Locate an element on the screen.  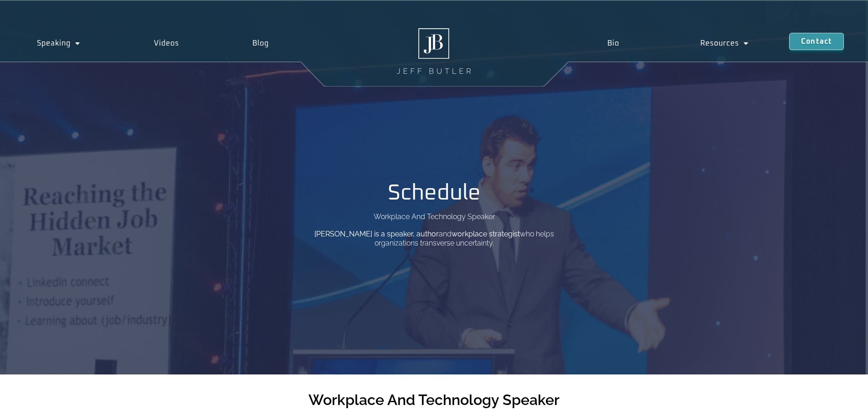
h1: Schedule is located at coordinates (434, 193).